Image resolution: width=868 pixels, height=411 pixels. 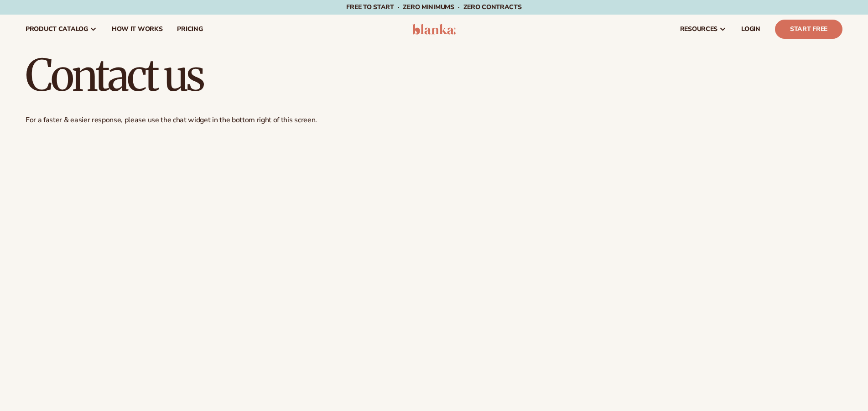 What do you see at coordinates (751, 29) in the screenshot?
I see `a: LOGIN` at bounding box center [751, 29].